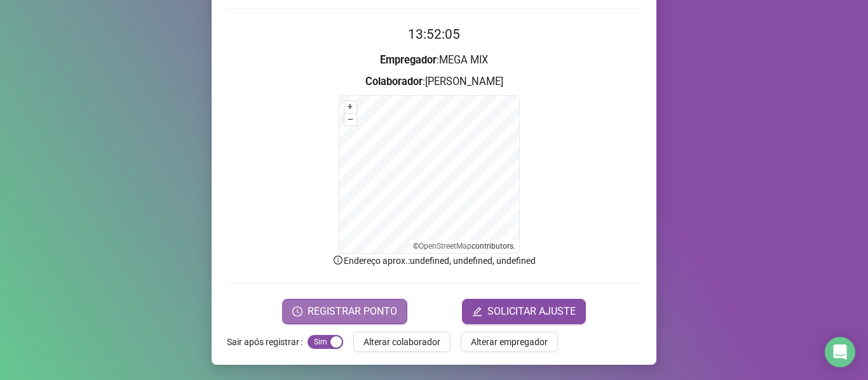 Image resolution: width=868 pixels, height=380 pixels. What do you see at coordinates (509, 342) in the screenshot?
I see `span: Alterar empregador` at bounding box center [509, 342].